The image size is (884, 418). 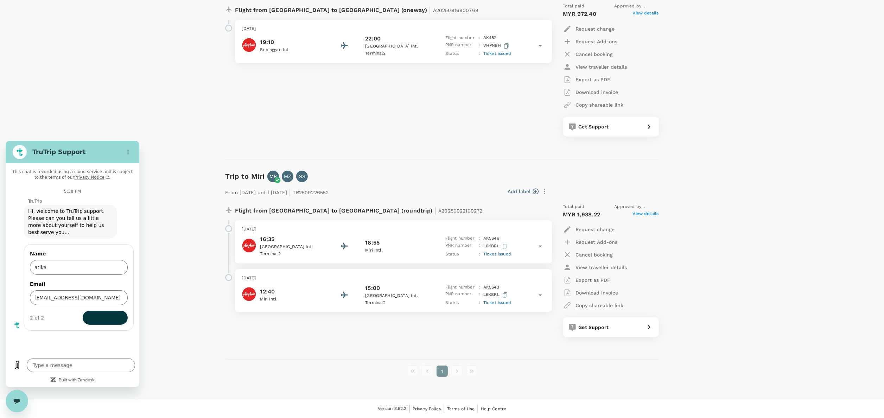 I want to click on span: Hi, welcome to TruTrip support. Please can you tell us a little more about yourself to help us be..., so click(x=65, y=81).